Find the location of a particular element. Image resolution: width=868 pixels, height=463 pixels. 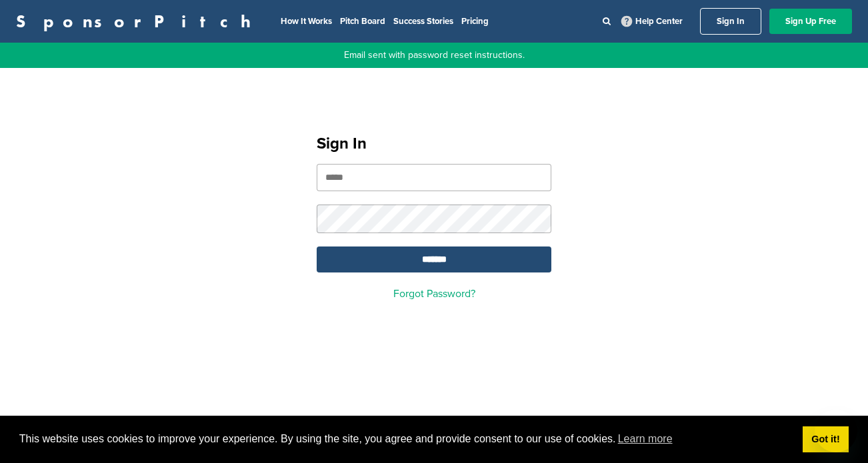

a: SponsorPitch is located at coordinates (138, 21).